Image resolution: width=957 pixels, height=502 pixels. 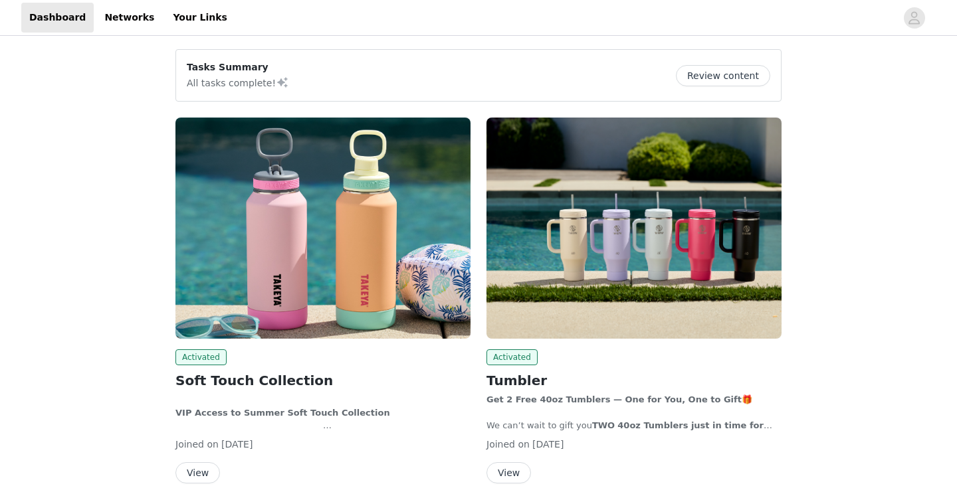 I want to click on h2: Tumbler, so click(x=634, y=381).